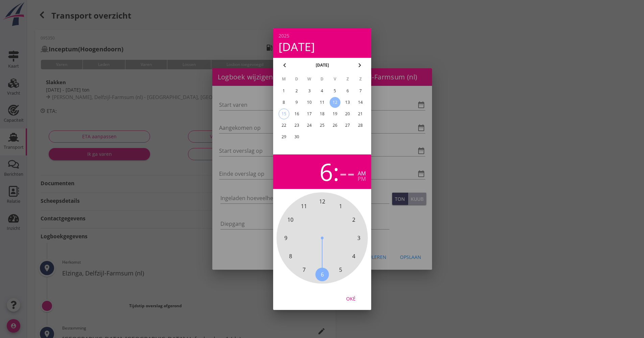  Describe the element at coordinates (309, 91) in the screenshot. I see `button: 3` at that location.